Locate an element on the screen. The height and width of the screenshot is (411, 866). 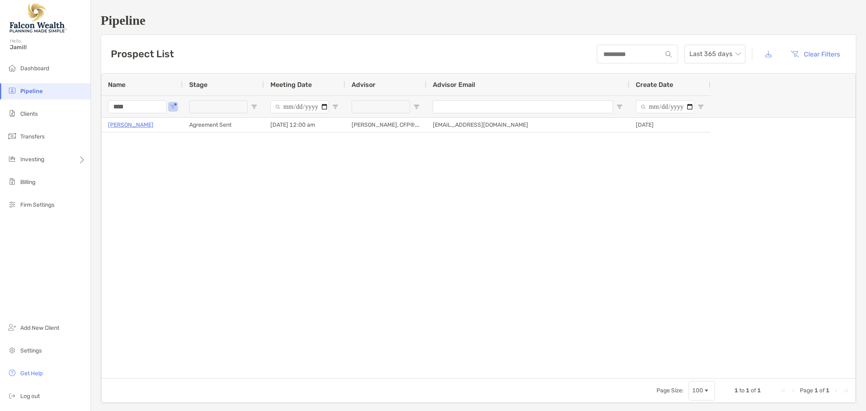
div: Previous Page is located at coordinates (793, 390).